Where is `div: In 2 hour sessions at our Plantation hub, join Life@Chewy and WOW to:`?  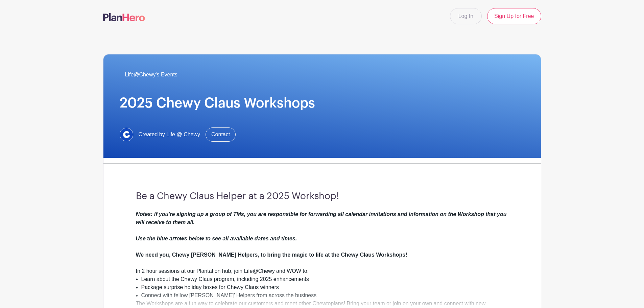 div: In 2 hour sessions at our Plantation hub, join Life@Chewy and WOW to: is located at coordinates (322, 271).